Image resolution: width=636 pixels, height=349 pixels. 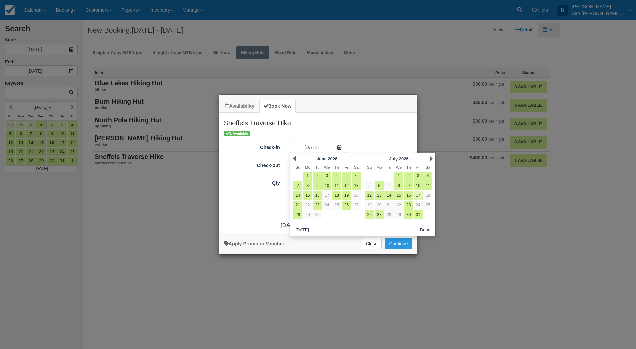 I want to click on a: 31, so click(x=418, y=215).